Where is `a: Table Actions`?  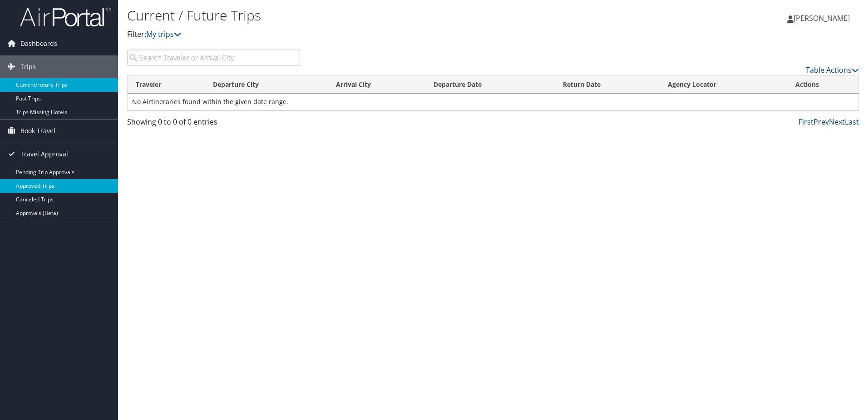
a: Table Actions is located at coordinates (832, 70).